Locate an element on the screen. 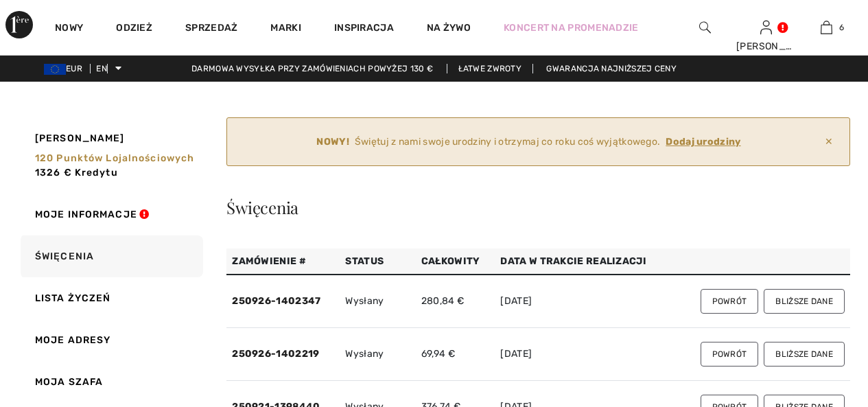 This screenshot has height=407, width=868. a: Aleja 1ère is located at coordinates (19, 25).